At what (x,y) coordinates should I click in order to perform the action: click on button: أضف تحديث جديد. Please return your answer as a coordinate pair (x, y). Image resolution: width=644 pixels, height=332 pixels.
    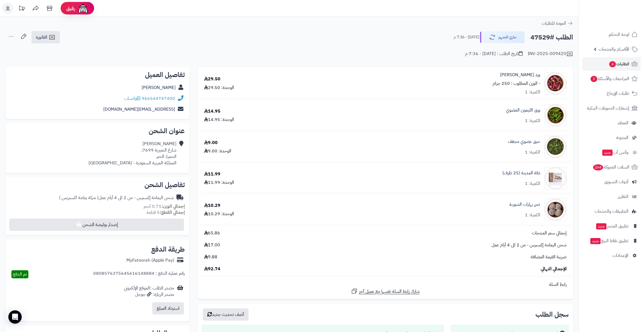
    Looking at the image, I should click on (226, 314).